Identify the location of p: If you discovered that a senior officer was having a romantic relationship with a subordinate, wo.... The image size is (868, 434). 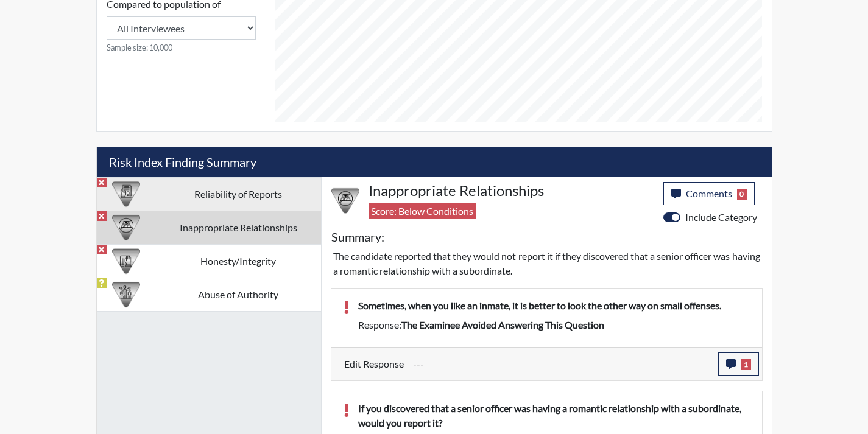
(553, 416).